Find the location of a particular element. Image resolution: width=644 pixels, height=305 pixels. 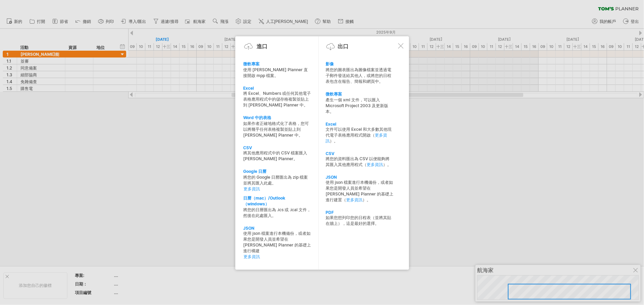

font: JSON is located at coordinates (331, 177).